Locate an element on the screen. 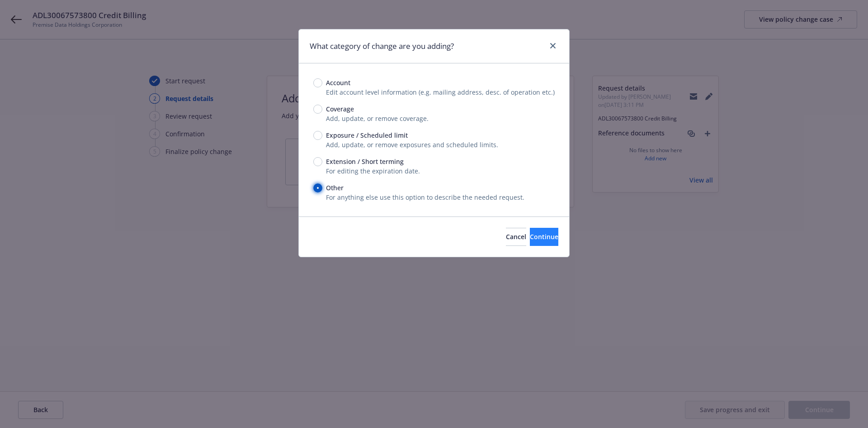 The height and width of the screenshot is (428, 868). span: Add, update, or remove exposures and scheduled limits. is located at coordinates (412, 144).